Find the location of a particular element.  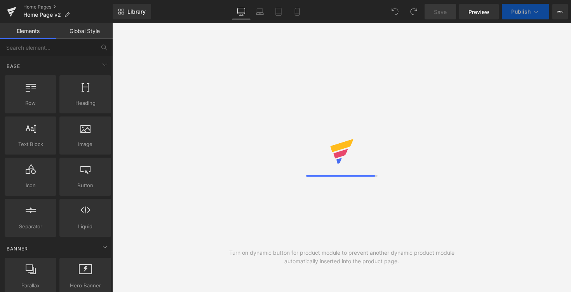

a: Mobile is located at coordinates (297, 12).